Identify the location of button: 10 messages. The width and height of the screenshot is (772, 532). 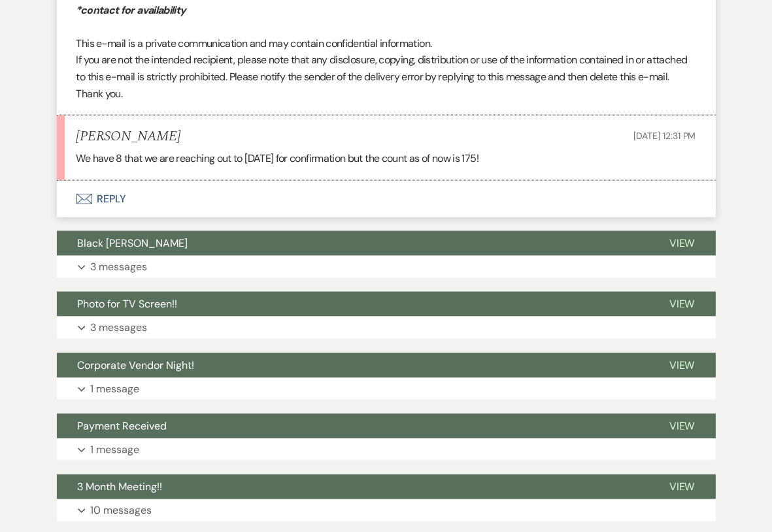
(386, 511).